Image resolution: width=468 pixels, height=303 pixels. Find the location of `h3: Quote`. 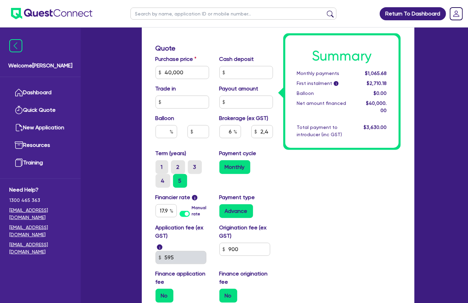

h3: Quote is located at coordinates (214, 48).